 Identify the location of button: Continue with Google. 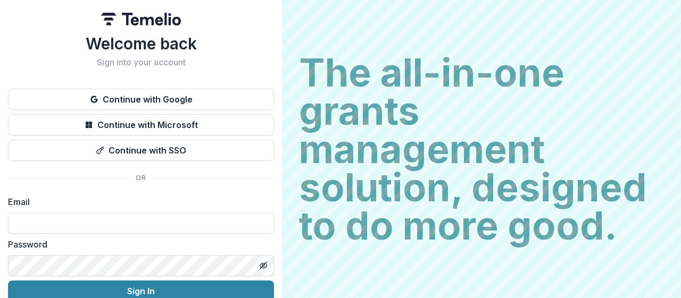
(141, 99).